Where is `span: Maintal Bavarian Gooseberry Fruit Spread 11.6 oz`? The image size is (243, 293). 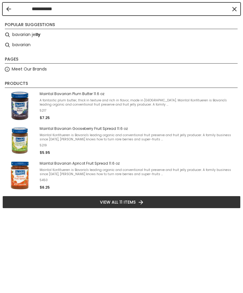
span: Maintal Bavarian Gooseberry Fruit Spread 11.6 oz is located at coordinates (139, 129).